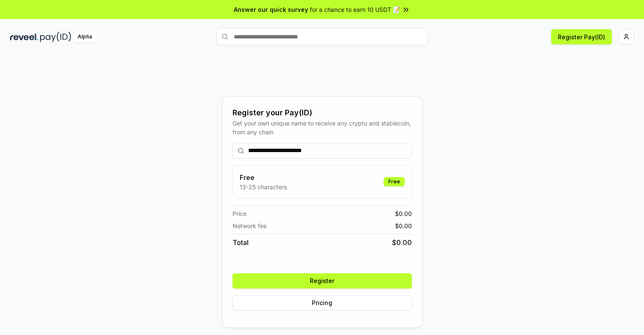 This screenshot has height=335, width=644. Describe the element at coordinates (322, 113) in the screenshot. I see `div: Register your Pay(ID)` at that location.